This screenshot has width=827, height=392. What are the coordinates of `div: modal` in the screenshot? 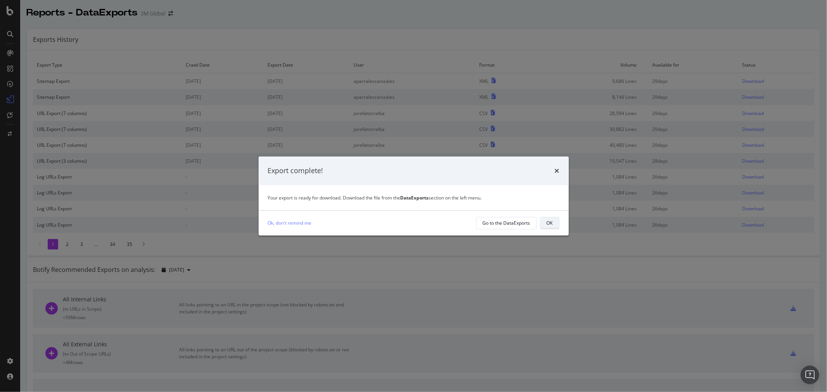 It's located at (414, 196).